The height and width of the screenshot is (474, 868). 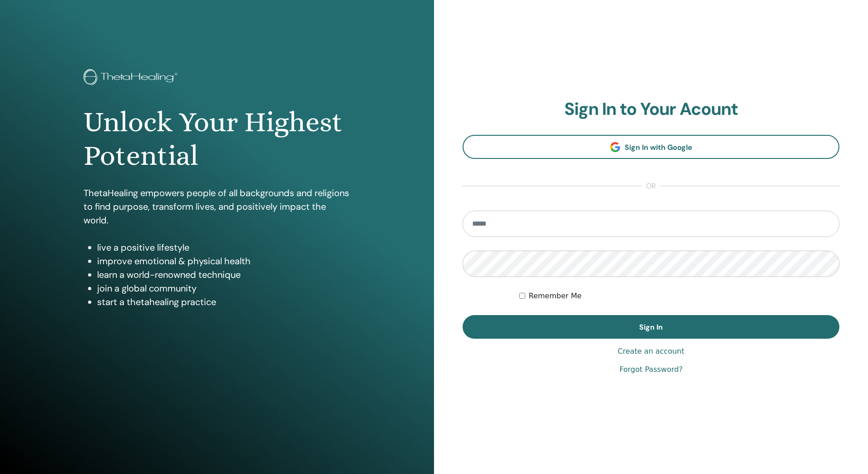 I want to click on li: live a positive lifestyle, so click(x=224, y=248).